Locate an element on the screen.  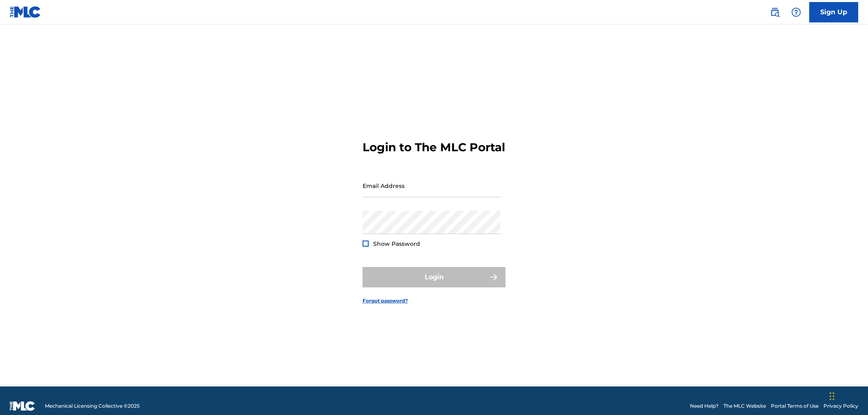
div: Widget de chat is located at coordinates (847, 396).